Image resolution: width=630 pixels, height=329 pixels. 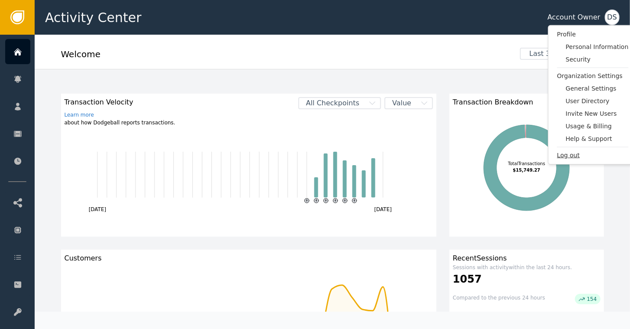 What do you see at coordinates (120, 115) in the screenshot?
I see `div: Learn more` at bounding box center [120, 115].